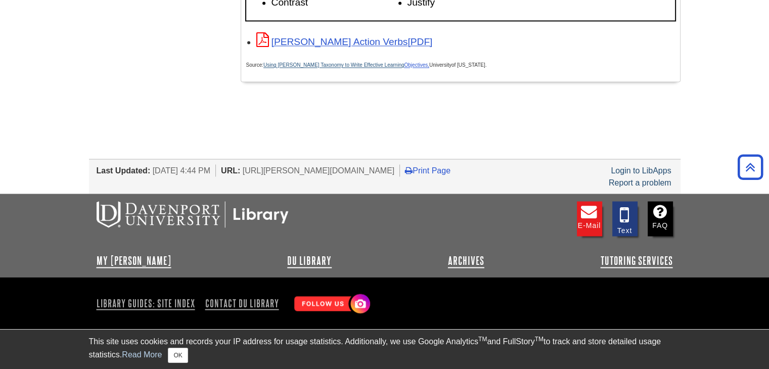  What do you see at coordinates (344, 41) in the screenshot?
I see `a: Link opens in new window` at bounding box center [344, 41].